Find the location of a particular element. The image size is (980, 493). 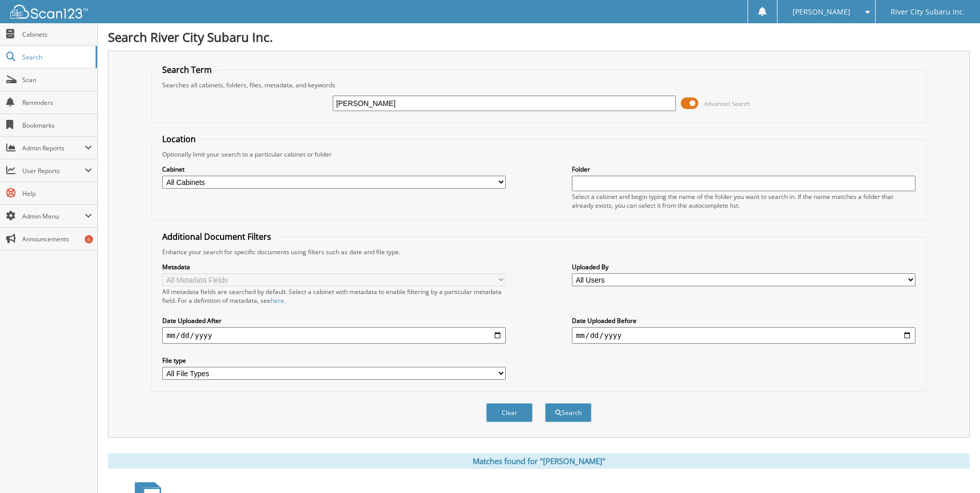

span: Admin Reports is located at coordinates (53, 147).